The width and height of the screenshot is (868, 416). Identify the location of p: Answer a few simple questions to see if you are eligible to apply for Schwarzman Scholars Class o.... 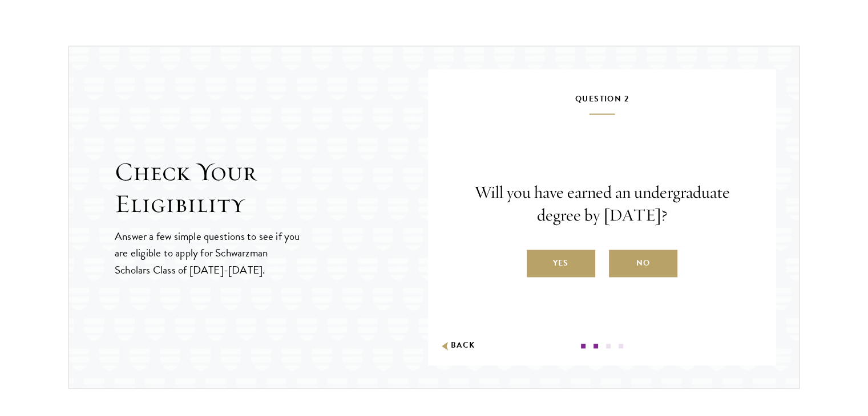
(207, 252).